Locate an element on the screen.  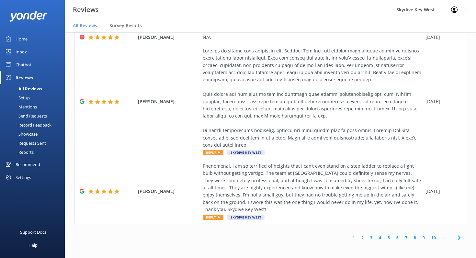
a: 4 is located at coordinates (380, 238).